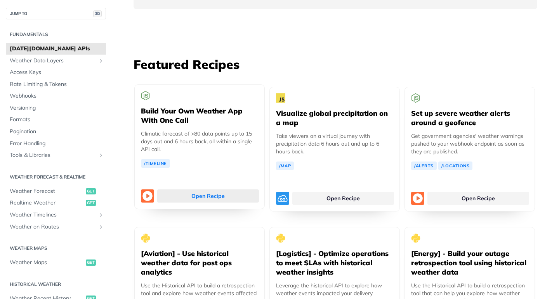  What do you see at coordinates (56, 35) in the screenshot?
I see `h2: Fundamentals` at bounding box center [56, 35].